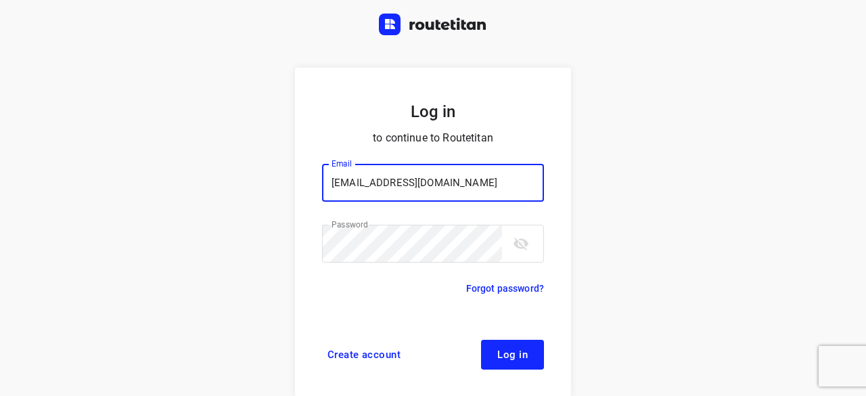 The width and height of the screenshot is (866, 396). Describe the element at coordinates (433, 112) in the screenshot. I see `h5: Log in` at that location.